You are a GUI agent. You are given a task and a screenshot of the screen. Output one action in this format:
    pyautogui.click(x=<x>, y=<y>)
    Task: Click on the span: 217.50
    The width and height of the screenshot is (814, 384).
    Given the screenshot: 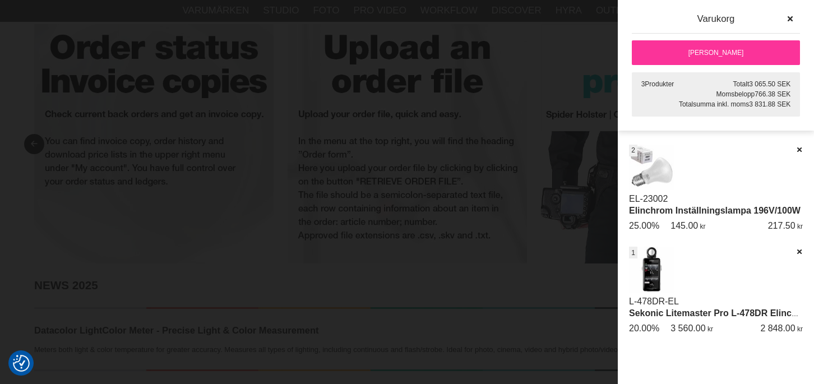 What is the action you would take?
    pyautogui.click(x=781, y=225)
    